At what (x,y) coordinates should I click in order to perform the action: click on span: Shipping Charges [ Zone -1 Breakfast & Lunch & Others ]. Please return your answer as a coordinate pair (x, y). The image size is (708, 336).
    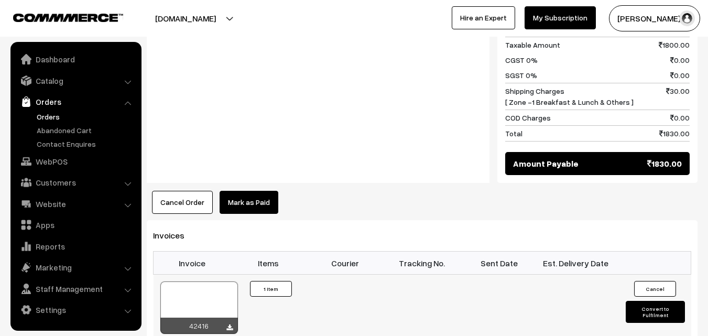
    Looking at the image, I should click on (569, 96).